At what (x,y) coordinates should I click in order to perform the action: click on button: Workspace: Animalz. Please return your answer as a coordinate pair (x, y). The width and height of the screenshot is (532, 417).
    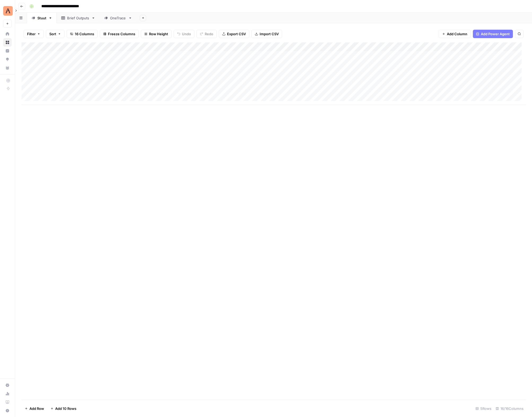
    Looking at the image, I should click on (7, 11).